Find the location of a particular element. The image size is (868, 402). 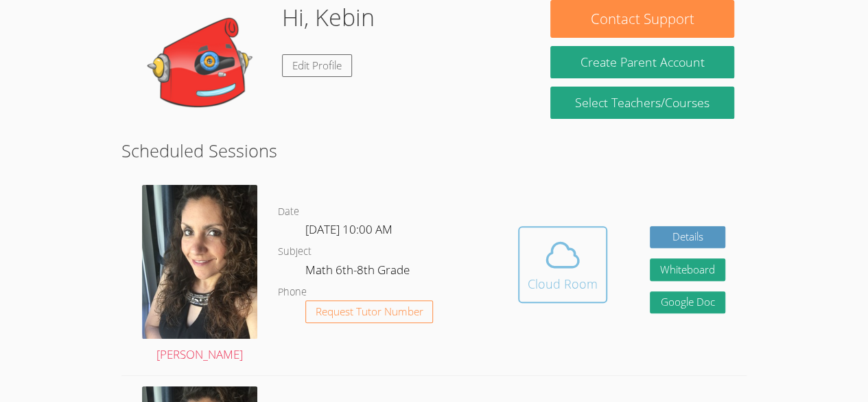

a: Select Teachers/Courses is located at coordinates (642, 102).